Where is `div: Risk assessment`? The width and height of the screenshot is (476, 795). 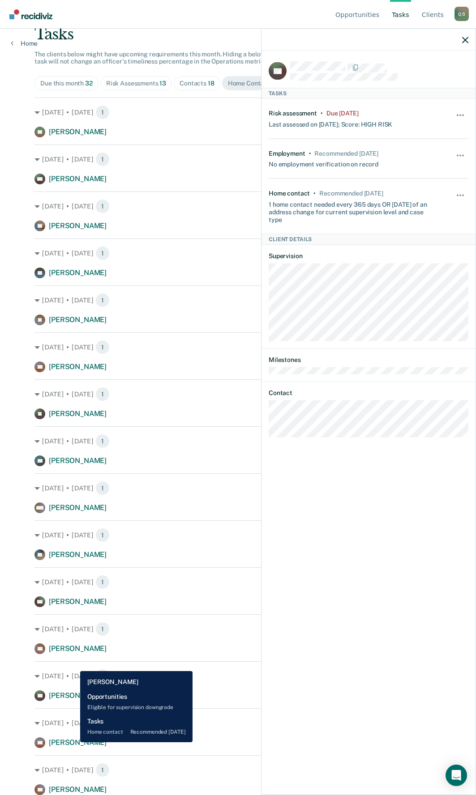 div: Risk assessment is located at coordinates (293, 113).